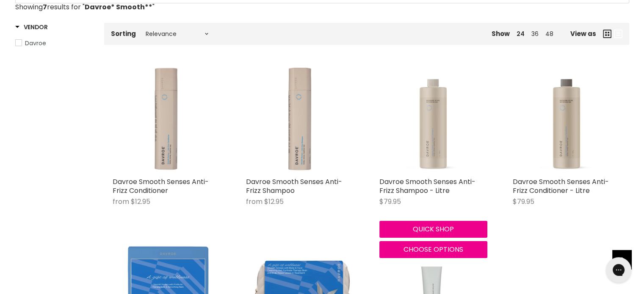 This screenshot has width=644, height=294. Describe the element at coordinates (31, 27) in the screenshot. I see `span: Vendor` at that location.